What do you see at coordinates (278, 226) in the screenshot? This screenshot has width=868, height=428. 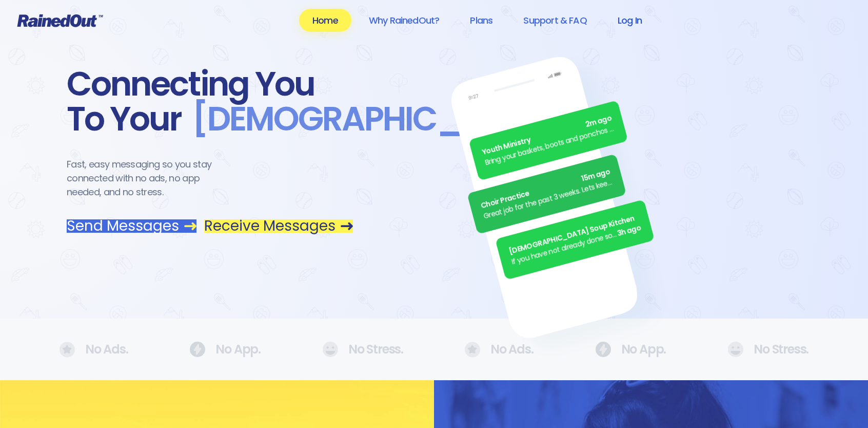 I see `a: Receive Messages` at bounding box center [278, 226].